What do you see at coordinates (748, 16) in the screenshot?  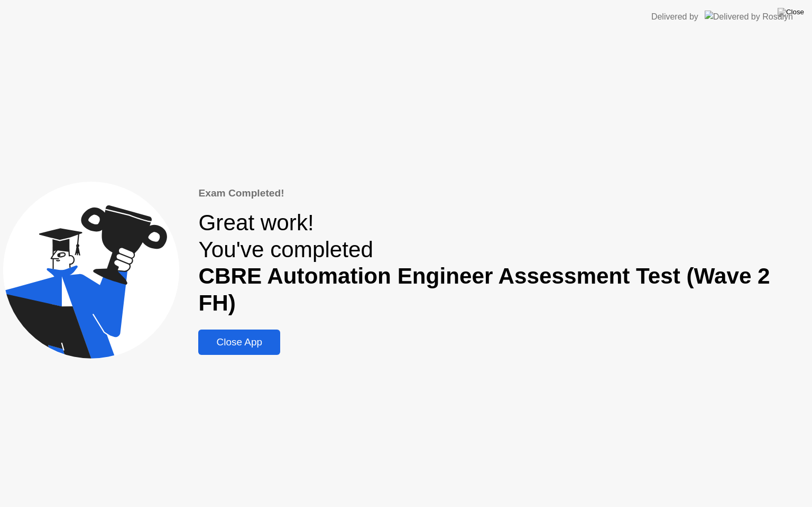 I see `img: Delivered by Rosalyn` at bounding box center [748, 16].